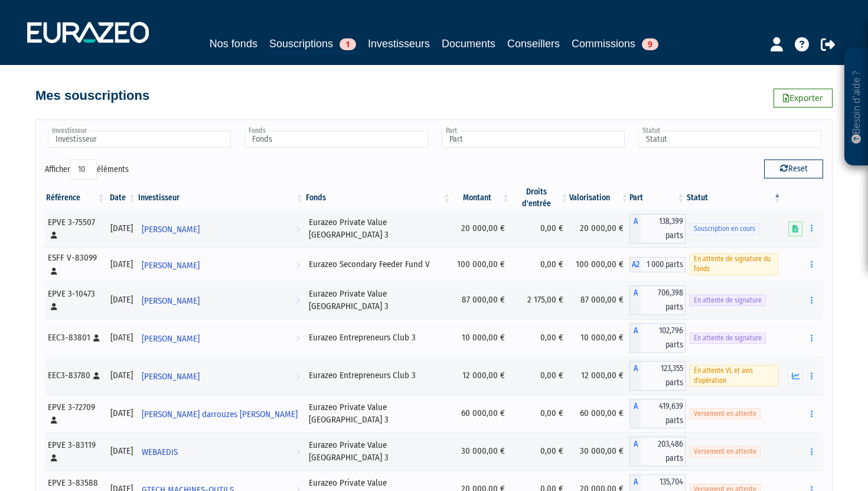  I want to click on td: 12 000,00 €, so click(599, 376).